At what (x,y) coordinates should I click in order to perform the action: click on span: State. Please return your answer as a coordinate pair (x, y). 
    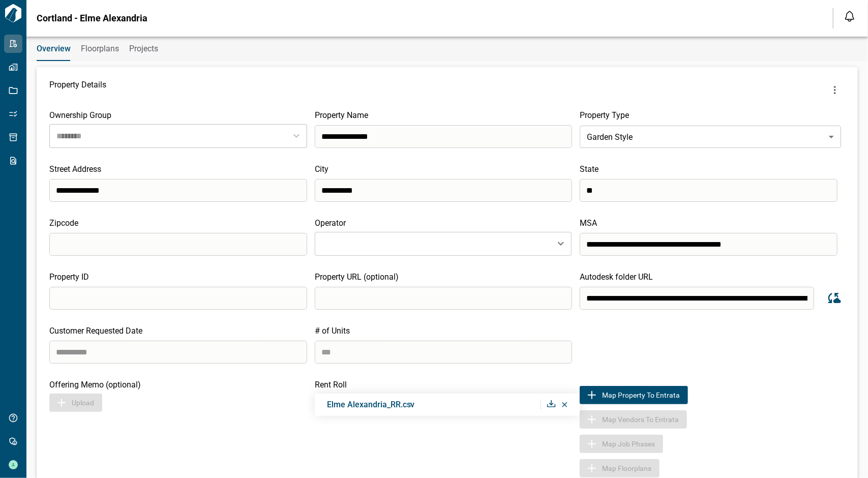
    Looking at the image, I should click on (589, 169).